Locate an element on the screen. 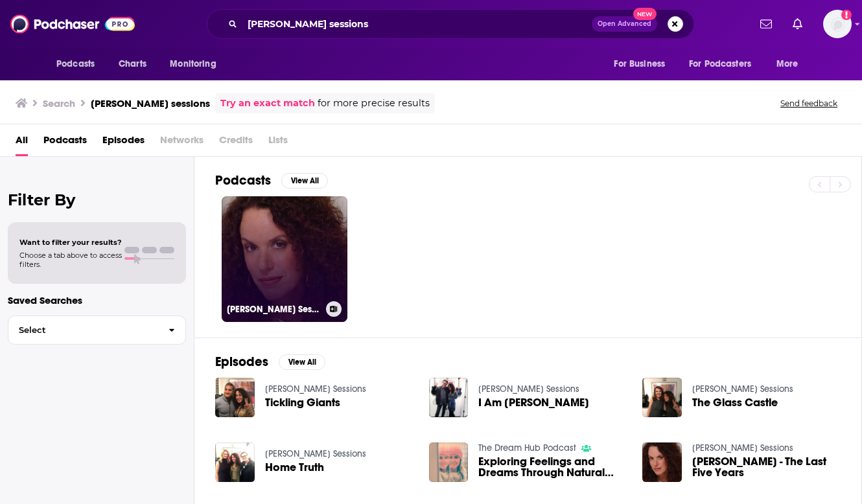 This screenshot has height=504, width=862. img: The Glass Castle is located at coordinates (662, 397).